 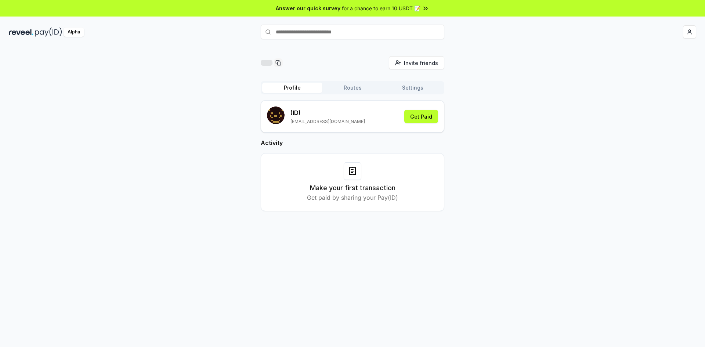 What do you see at coordinates (352, 197) in the screenshot?
I see `p: Get paid by sharing your Pay(ID)` at bounding box center [352, 197].